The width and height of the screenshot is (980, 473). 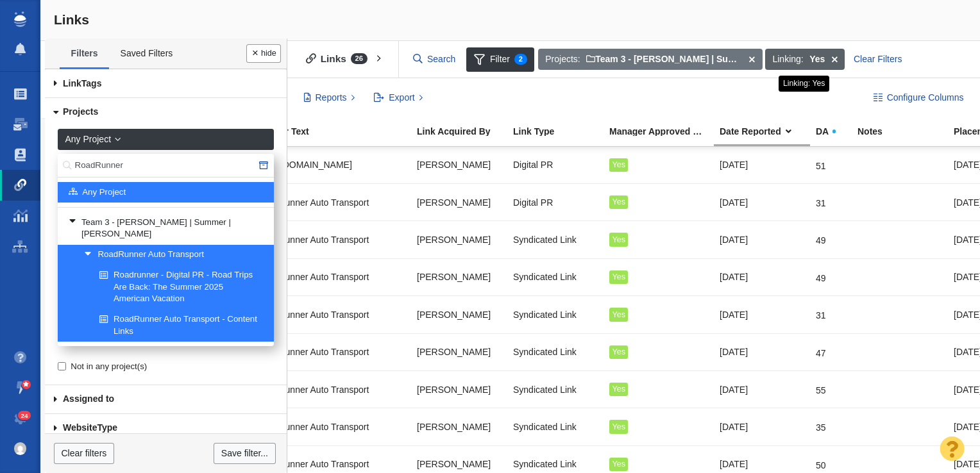 I want to click on a: RoadRunner Auto Transport, so click(x=174, y=255).